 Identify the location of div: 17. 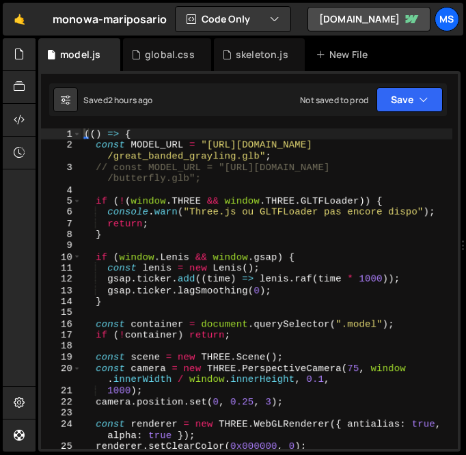
(61, 334).